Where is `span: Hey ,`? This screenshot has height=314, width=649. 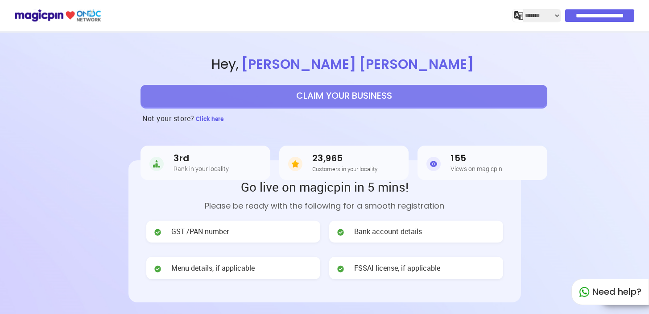
span: Hey , is located at coordinates (344, 64).